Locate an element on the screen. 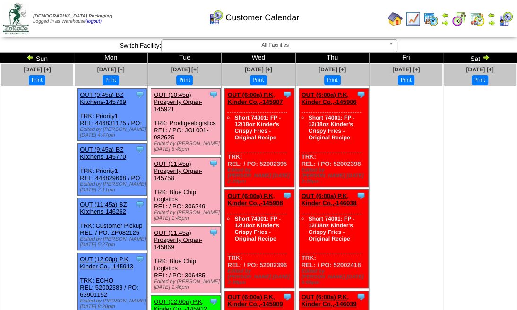 Image resolution: width=517 pixels, height=310 pixels. img: calendarprod.gif is located at coordinates (431, 19).